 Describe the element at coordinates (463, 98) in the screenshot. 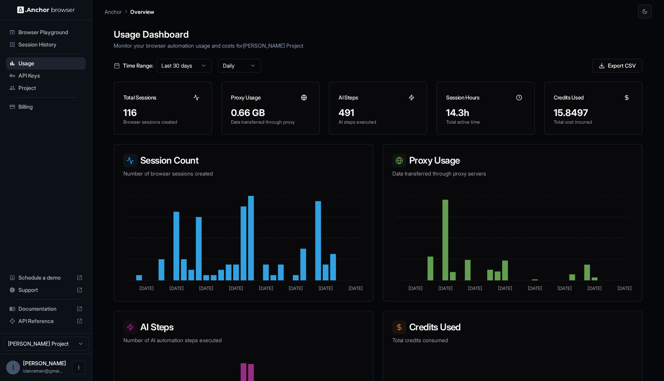

I see `h3: Session Hours` at that location.